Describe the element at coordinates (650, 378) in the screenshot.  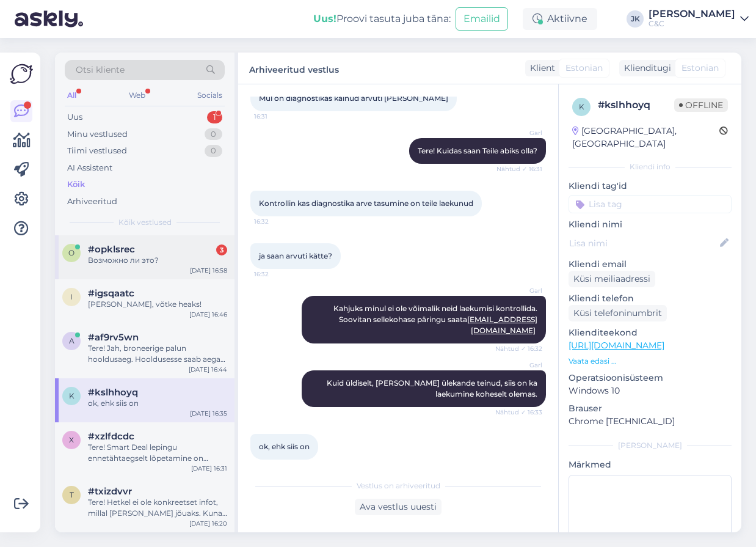
I see `p: Operatsioonisüsteem` at that location.